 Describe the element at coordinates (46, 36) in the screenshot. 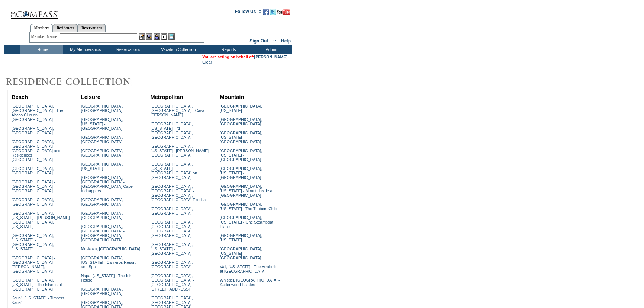

I see `div: Member Name:` at that location.